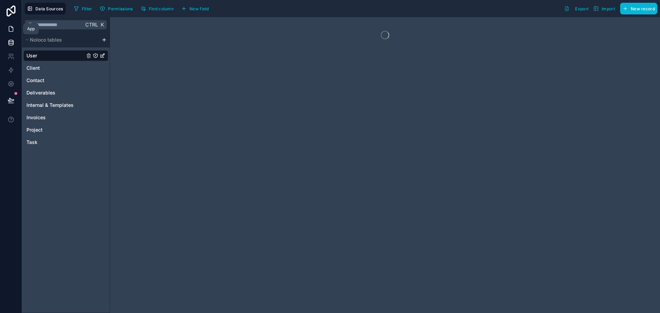 The height and width of the screenshot is (313, 660). What do you see at coordinates (116, 9) in the screenshot?
I see `button: Permissions` at bounding box center [116, 9].